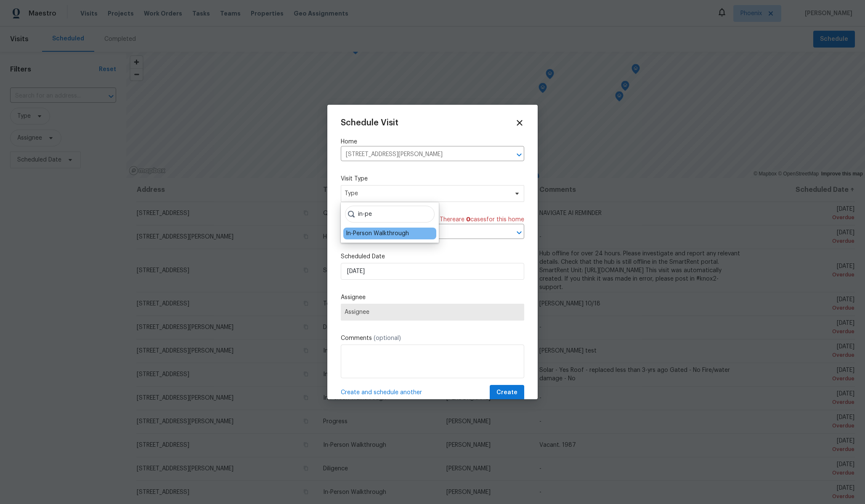 The width and height of the screenshot is (865, 504). What do you see at coordinates (426, 194) in the screenshot?
I see `span: Type` at bounding box center [426, 194].